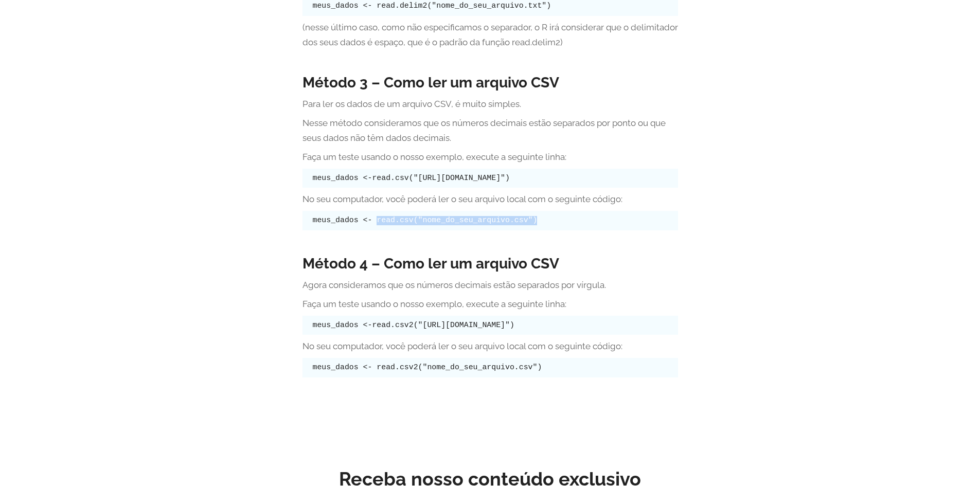  What do you see at coordinates (490, 285) in the screenshot?
I see `p: Agora consideramos que os números decimais estão separados por vírgula.` at bounding box center [490, 285].